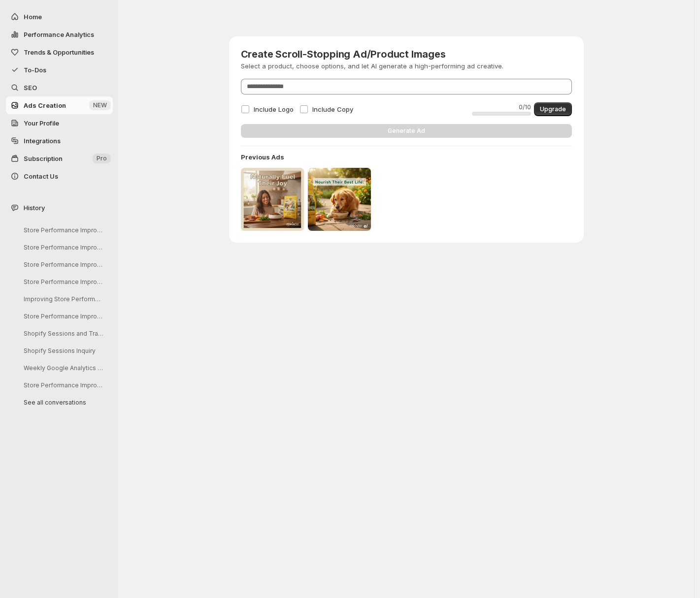 The width and height of the screenshot is (700, 598). Describe the element at coordinates (502, 107) in the screenshot. I see `p: 0 / 10` at that location.